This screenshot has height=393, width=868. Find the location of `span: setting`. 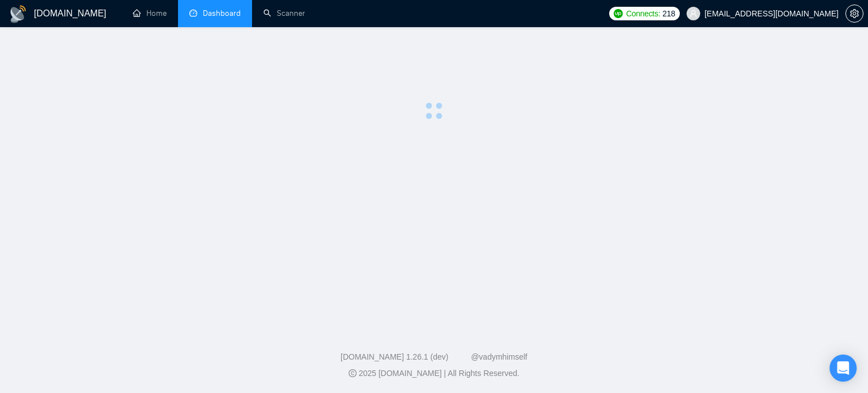

span: setting is located at coordinates (855, 13).